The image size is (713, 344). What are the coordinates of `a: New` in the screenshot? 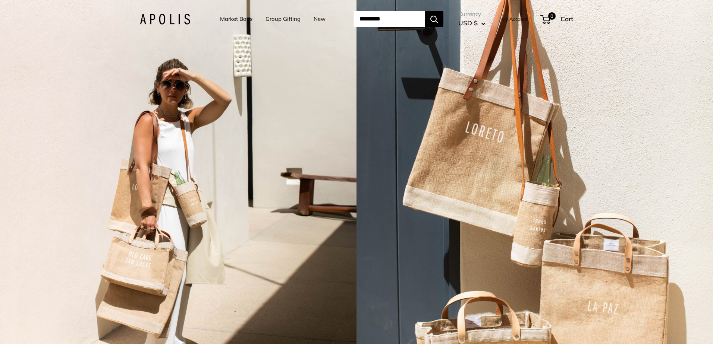 It's located at (319, 19).